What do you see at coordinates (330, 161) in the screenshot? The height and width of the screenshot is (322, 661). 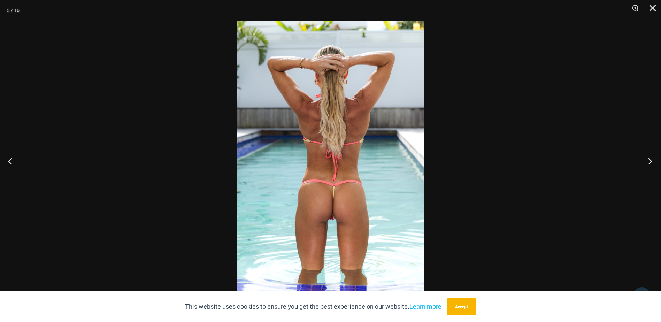 I see `img: Bubble Mesh Highlight Pink 323 Top 421 Micro 03` at bounding box center [330, 161].